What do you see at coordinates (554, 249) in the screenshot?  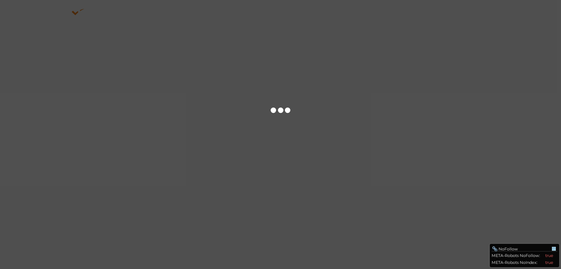 I see `div: Minimize` at bounding box center [554, 249].